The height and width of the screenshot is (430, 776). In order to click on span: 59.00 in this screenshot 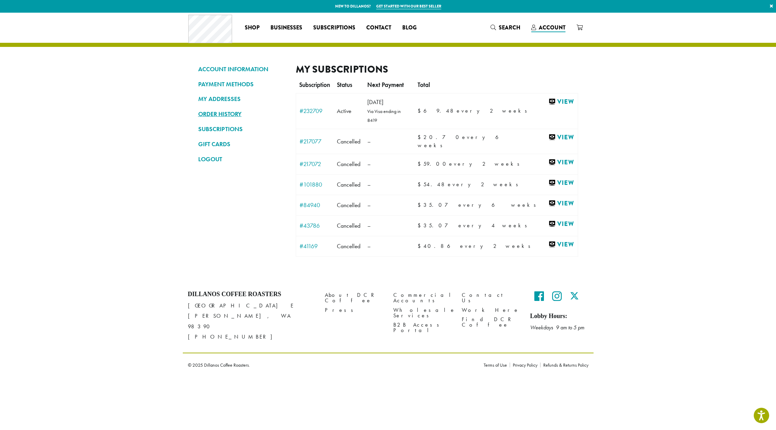, I will do `click(433, 164)`.